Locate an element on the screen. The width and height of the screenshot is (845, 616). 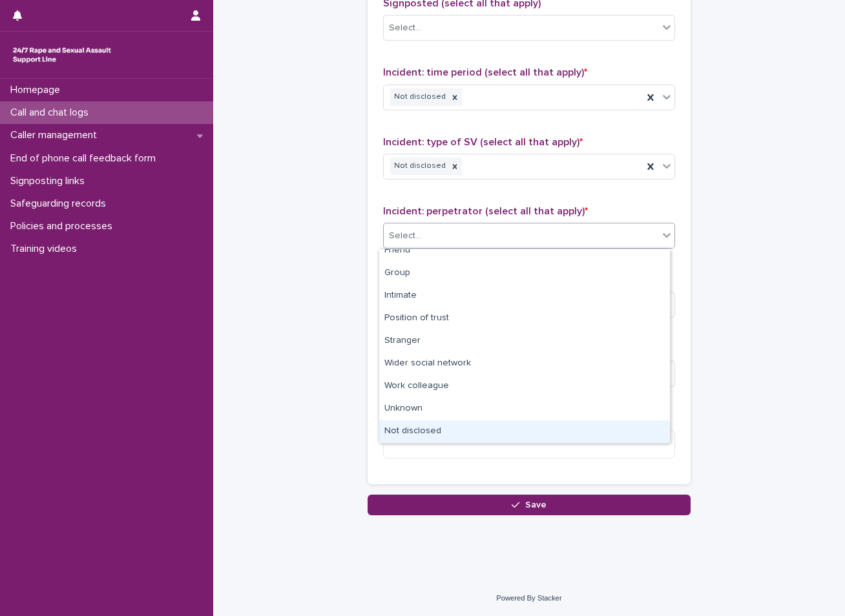
button: Save is located at coordinates (529, 504).